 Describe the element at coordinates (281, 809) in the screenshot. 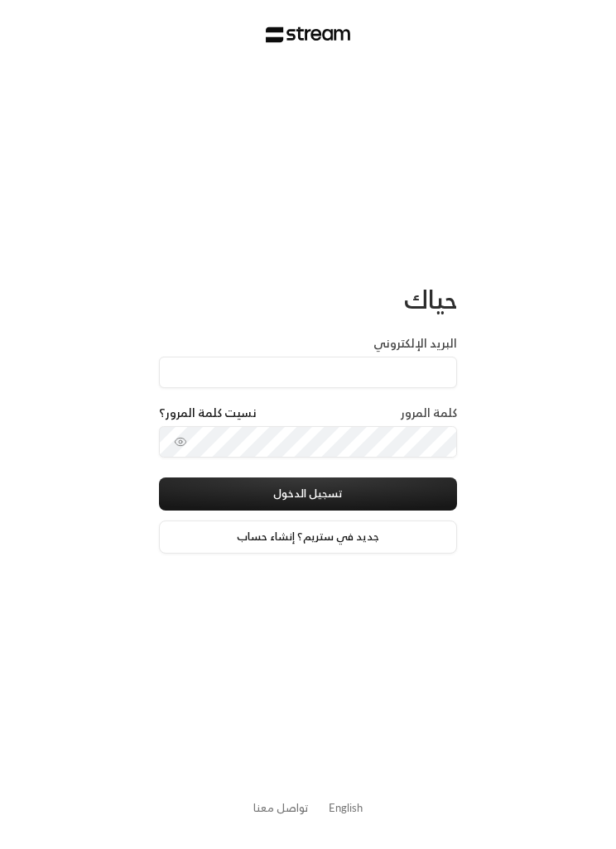

I see `button: تواصل معنا` at that location.